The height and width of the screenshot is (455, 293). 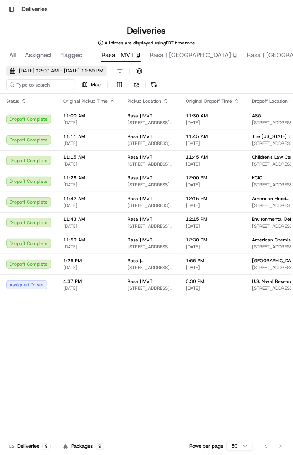 What do you see at coordinates (213, 178) in the screenshot?
I see `span: 12:00 PM` at bounding box center [213, 178].